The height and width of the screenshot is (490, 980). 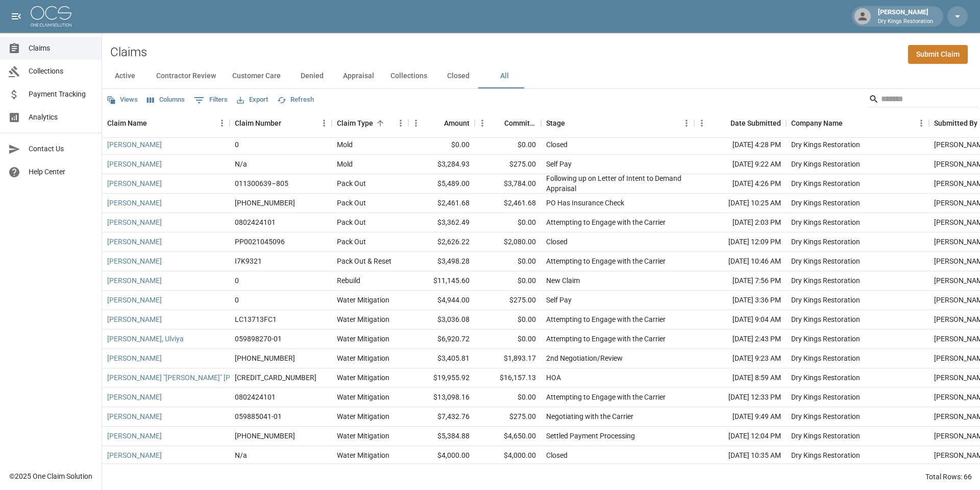 What do you see at coordinates (442, 281) in the screenshot?
I see `div: $11,145.60` at bounding box center [442, 281].